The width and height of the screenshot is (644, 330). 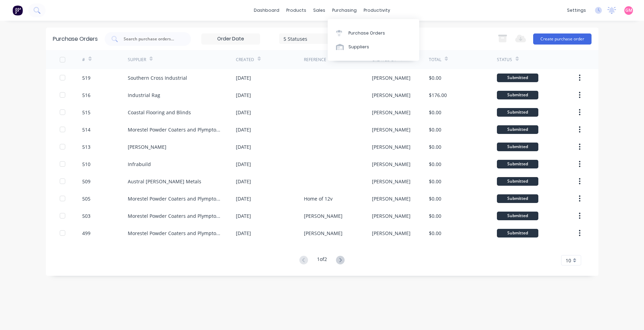 What do you see at coordinates (87, 199) in the screenshot?
I see `div: 505` at bounding box center [87, 199].